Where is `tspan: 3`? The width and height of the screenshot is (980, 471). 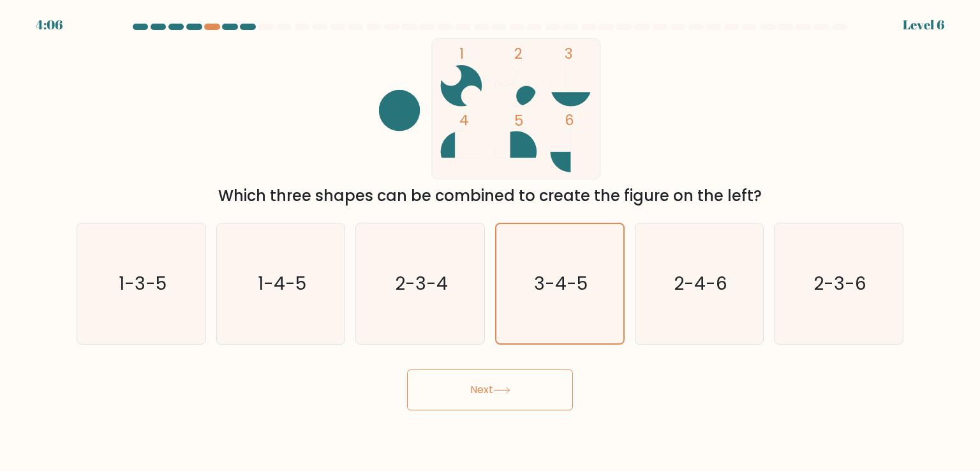 tspan: 3 is located at coordinates (570, 54).